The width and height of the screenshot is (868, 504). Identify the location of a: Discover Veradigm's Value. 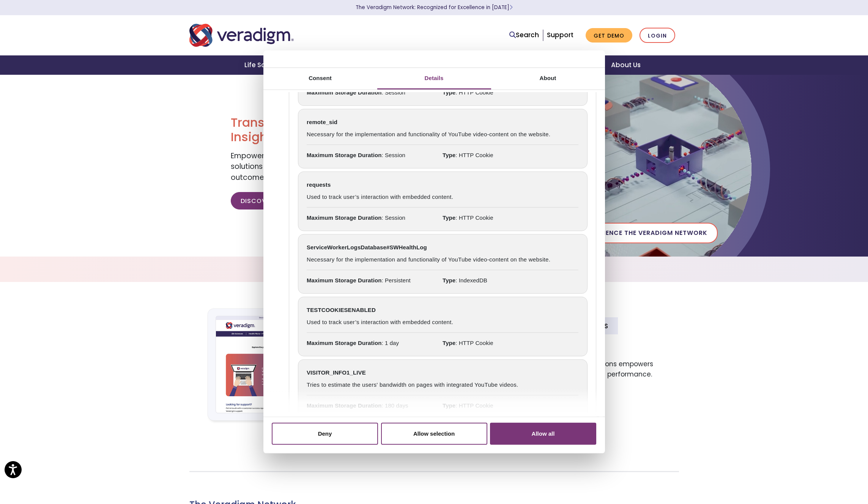
(289, 201).